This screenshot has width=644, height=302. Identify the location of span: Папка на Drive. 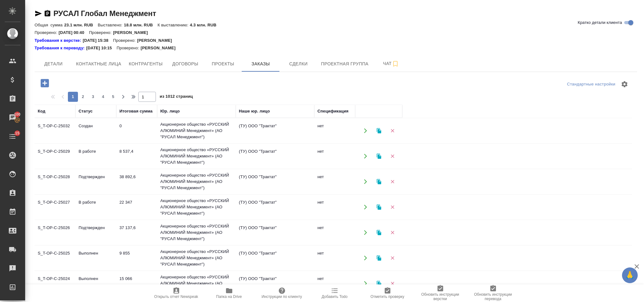
(229, 297).